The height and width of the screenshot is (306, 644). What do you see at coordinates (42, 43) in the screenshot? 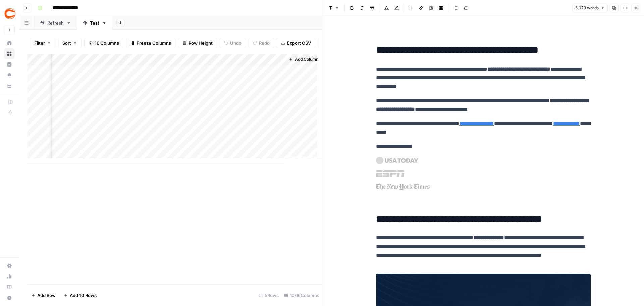
I see `button: Filter` at bounding box center [42, 43].